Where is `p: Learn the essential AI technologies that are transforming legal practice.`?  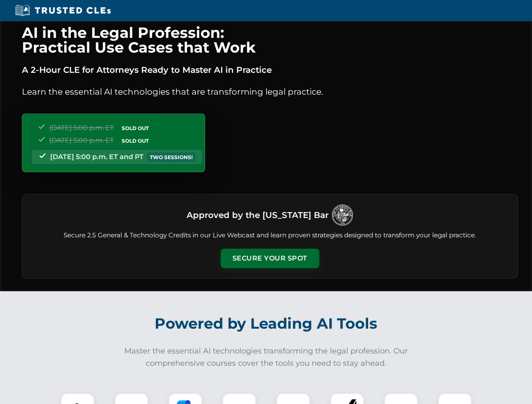 p: Learn the essential AI technologies that are transforming legal practice. is located at coordinates (270, 92).